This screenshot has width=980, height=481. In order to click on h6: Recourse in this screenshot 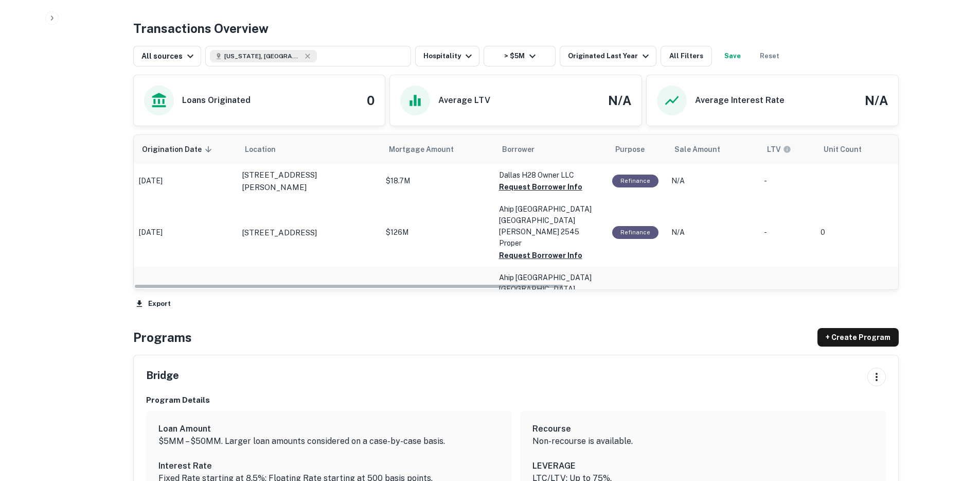, I will do `click(702, 429)`.